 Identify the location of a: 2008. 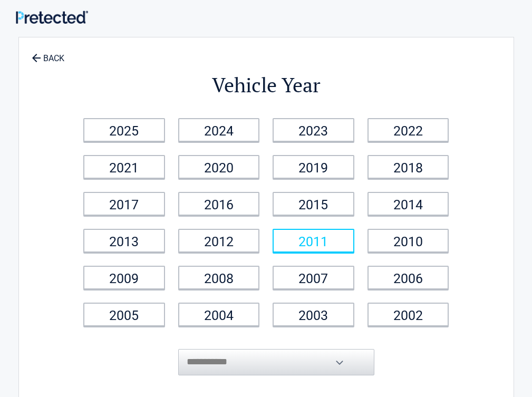
(219, 277).